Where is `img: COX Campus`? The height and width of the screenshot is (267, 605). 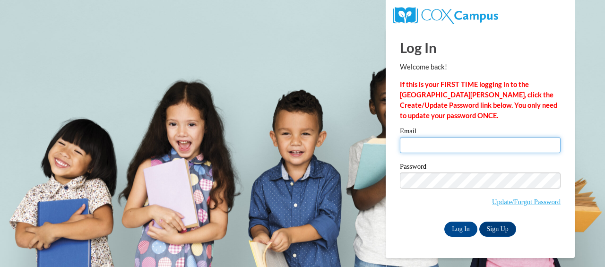 img: COX Campus is located at coordinates (445, 16).